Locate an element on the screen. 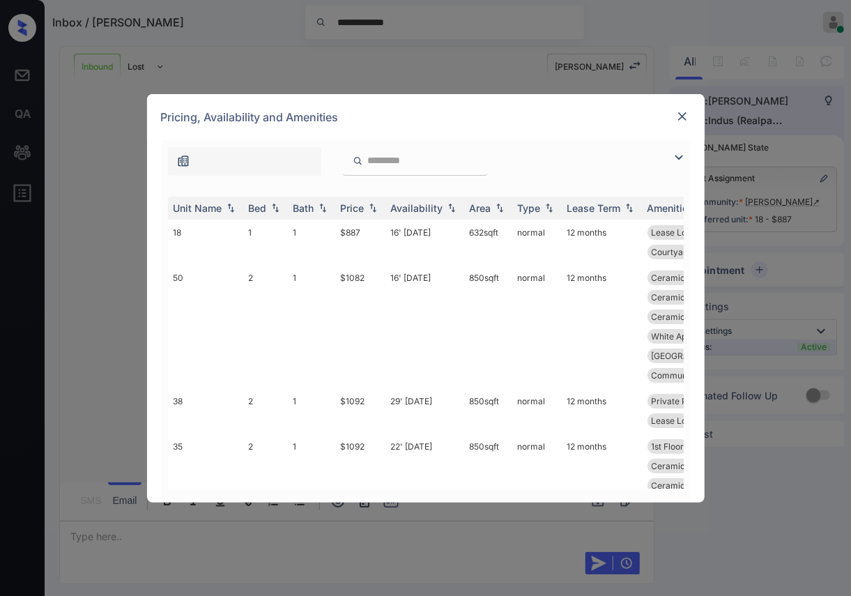  div: Bath is located at coordinates (304, 208).